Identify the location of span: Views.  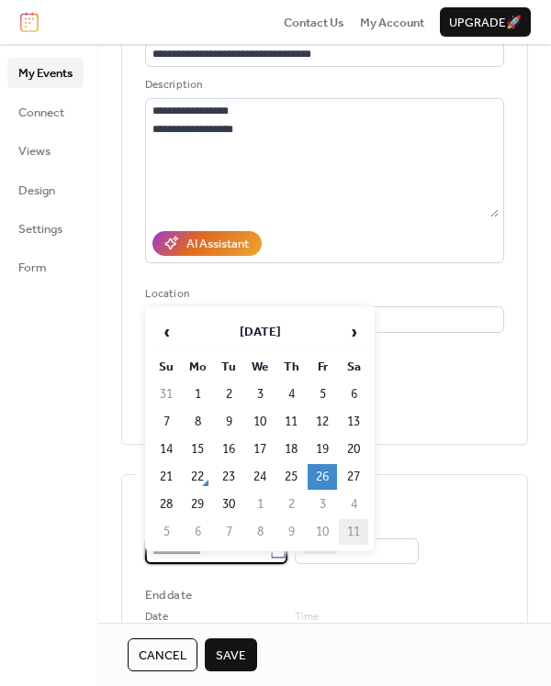
(34, 151).